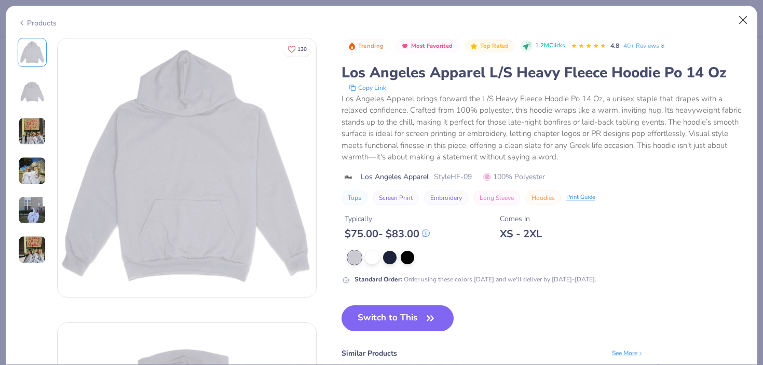 Image resolution: width=763 pixels, height=365 pixels. I want to click on div: Similar Products, so click(369, 353).